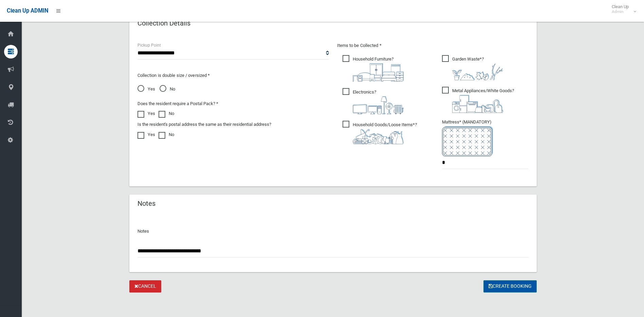 The height and width of the screenshot is (317, 644). I want to click on span: Household Goods/Loose Items*, so click(379, 132).